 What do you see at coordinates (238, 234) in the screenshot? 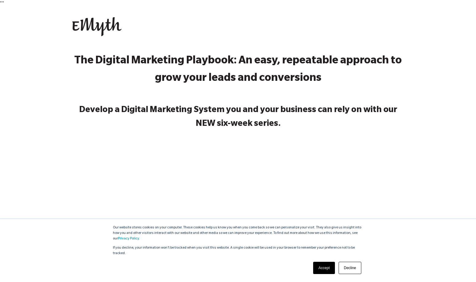
I see `p: Our website stores cookies on your computer. These cookies help us know you when you come back so...` at bounding box center [238, 234].